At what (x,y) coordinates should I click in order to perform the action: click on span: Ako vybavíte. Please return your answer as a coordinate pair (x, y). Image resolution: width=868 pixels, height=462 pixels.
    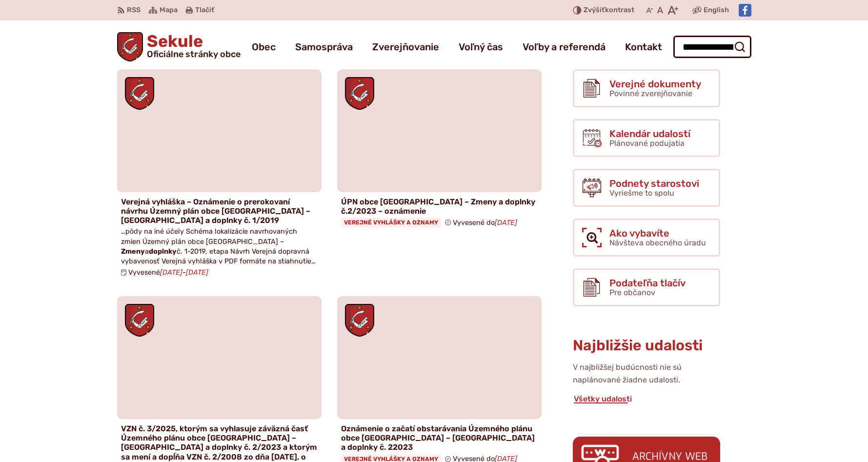
    Looking at the image, I should click on (658, 233).